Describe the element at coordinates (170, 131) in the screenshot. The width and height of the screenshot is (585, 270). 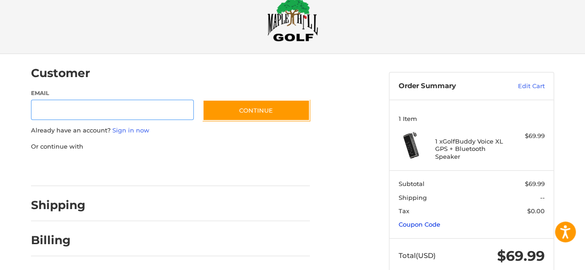
I see `p: Already have an account?` at that location.